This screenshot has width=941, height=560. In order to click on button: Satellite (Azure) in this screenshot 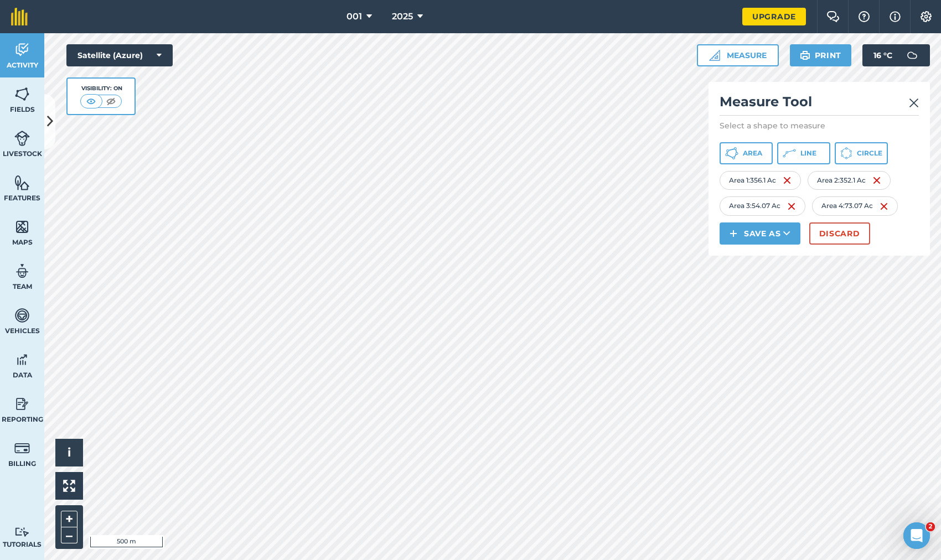, I will do `click(119, 55)`.